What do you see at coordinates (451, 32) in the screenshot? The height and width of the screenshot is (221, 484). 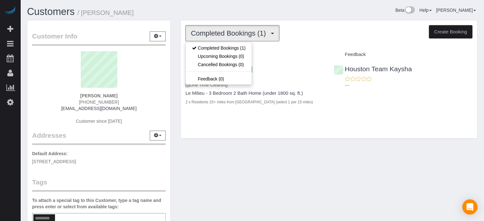 I see `button: Create Booking` at bounding box center [451, 32].